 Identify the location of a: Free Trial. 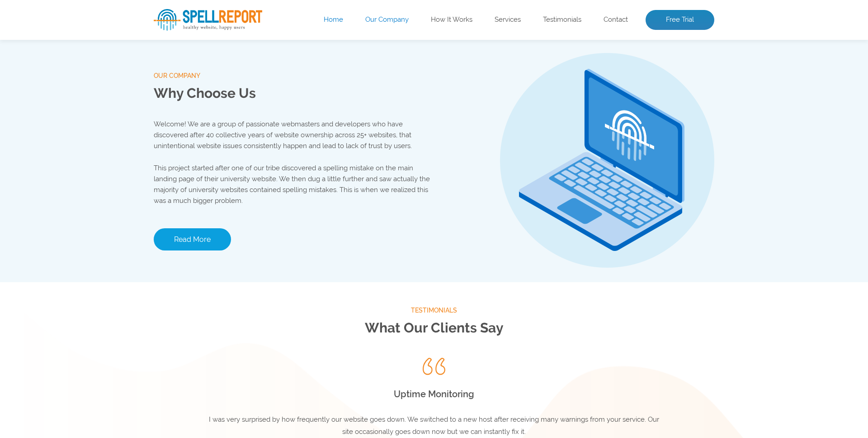
(681, 20).